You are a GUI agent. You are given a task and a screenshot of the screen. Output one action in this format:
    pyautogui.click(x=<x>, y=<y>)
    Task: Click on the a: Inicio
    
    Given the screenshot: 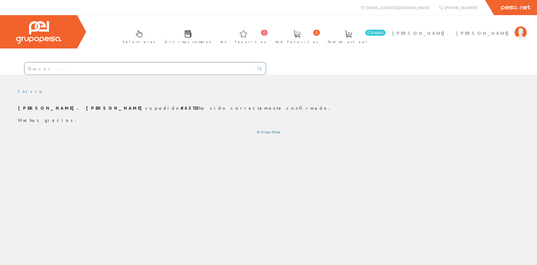 What is the action you would take?
    pyautogui.click(x=31, y=91)
    